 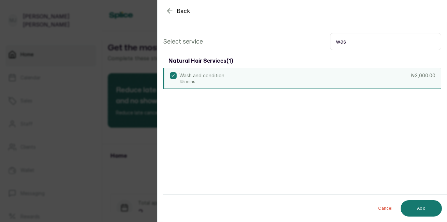 What do you see at coordinates (423, 76) in the screenshot?
I see `p: ₦3,000.00` at bounding box center [423, 76].